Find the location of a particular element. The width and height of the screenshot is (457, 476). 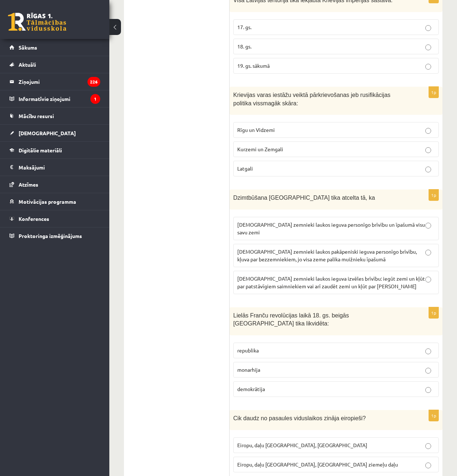

a: Proktoringa izmēģinājums is located at coordinates (54, 235).